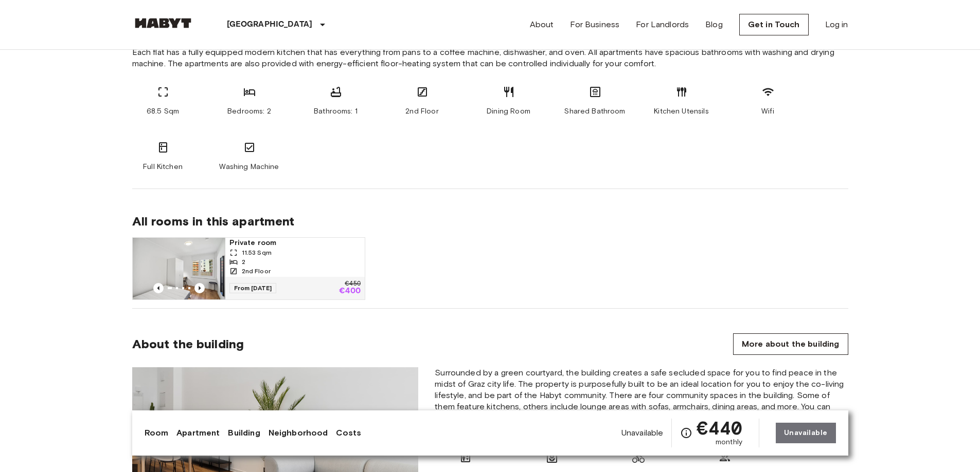 The height and width of the screenshot is (472, 980). Describe the element at coordinates (719, 428) in the screenshot. I see `span: €440` at that location.